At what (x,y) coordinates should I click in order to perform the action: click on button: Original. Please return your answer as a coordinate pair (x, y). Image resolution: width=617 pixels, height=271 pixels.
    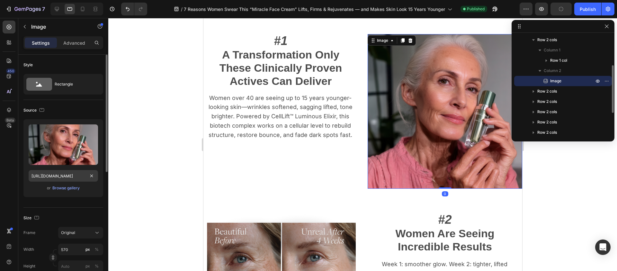
    Looking at the image, I should click on (81, 233).